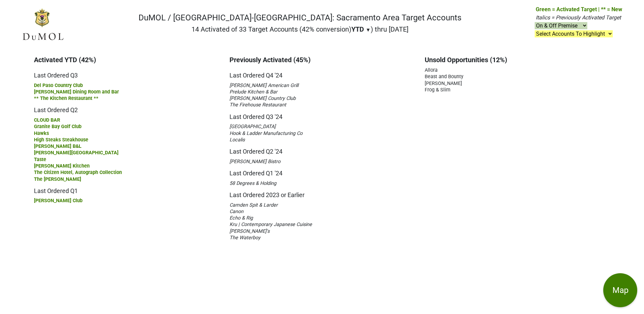  Describe the element at coordinates (431, 70) in the screenshot. I see `span: Allora` at that location.